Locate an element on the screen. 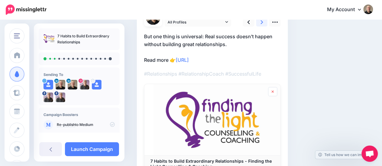  p: But one thing is universal: Real success doesn’t happen without building great relationships. Rea... is located at coordinates (212, 48).